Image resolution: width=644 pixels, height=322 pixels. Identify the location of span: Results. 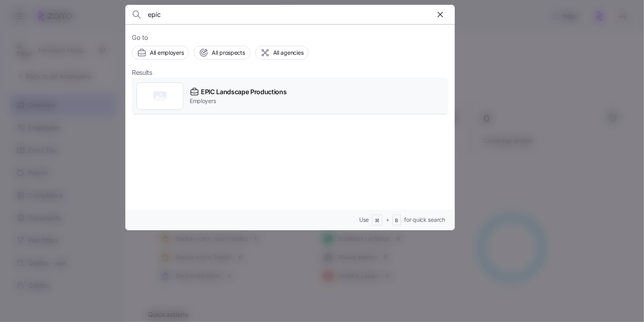
(142, 72).